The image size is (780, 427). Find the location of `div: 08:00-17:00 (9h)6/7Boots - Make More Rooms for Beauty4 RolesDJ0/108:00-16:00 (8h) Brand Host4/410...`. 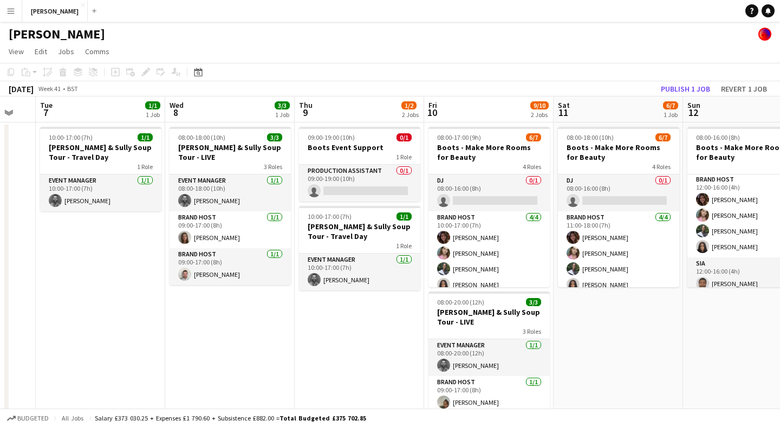

div: 08:00-17:00 (9h)6/7Boots - Make More Rooms for Beauty4 RolesDJ0/108:00-16:00 (8h) Brand Host4/410... is located at coordinates (489, 207).